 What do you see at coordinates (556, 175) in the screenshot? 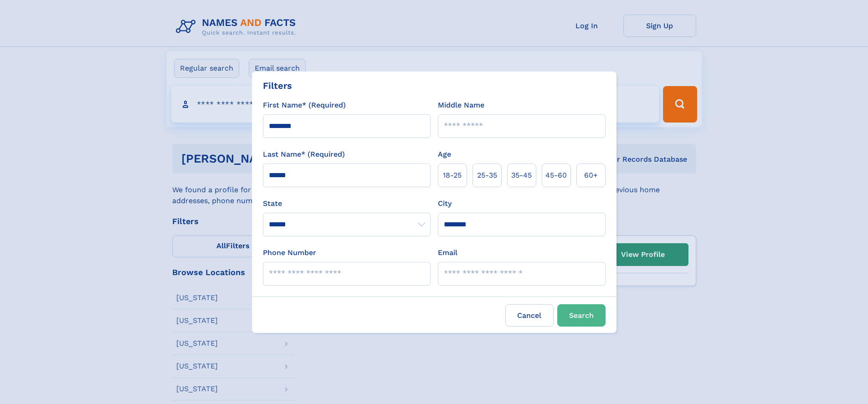
I see `span: 45‑60` at bounding box center [556, 175].